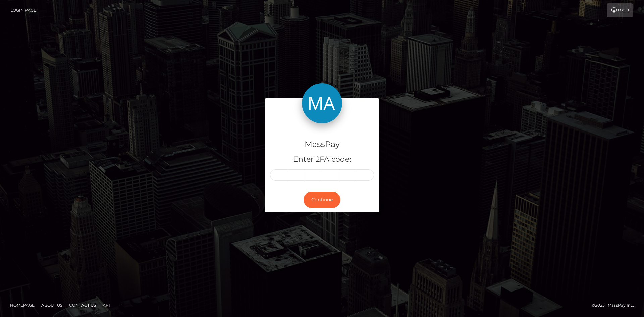 The height and width of the screenshot is (317, 644). What do you see at coordinates (23, 10) in the screenshot?
I see `a: Login Page` at bounding box center [23, 10].